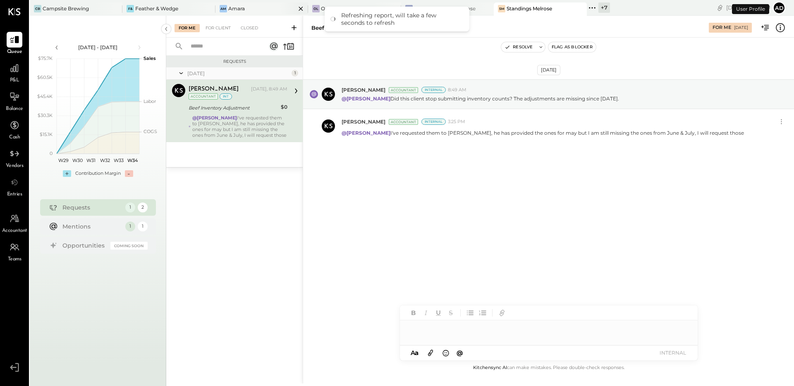 This screenshot has height=386, width=794. Describe the element at coordinates (413, 313) in the screenshot. I see `button: Bold` at that location.